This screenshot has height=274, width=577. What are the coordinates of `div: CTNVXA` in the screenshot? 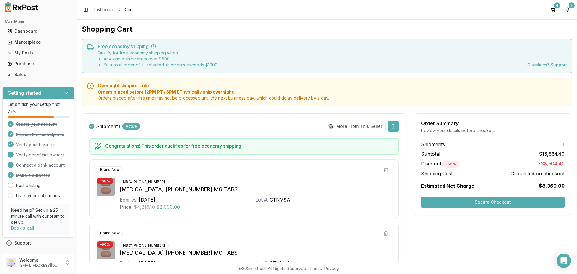 It's located at (280, 263).